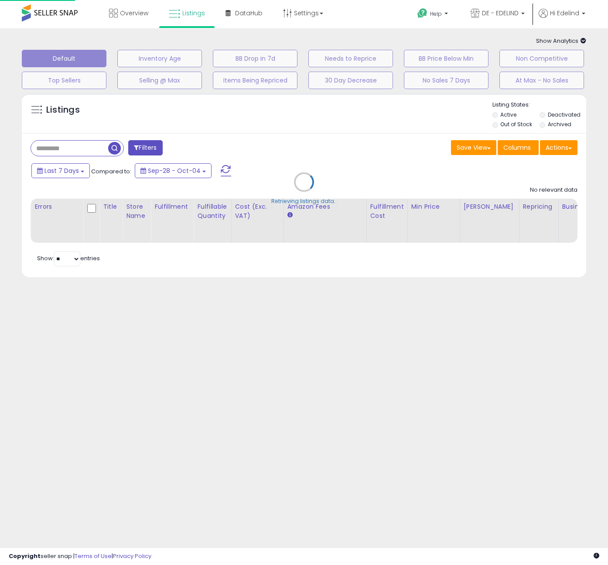 The height and width of the screenshot is (565, 608). I want to click on button: Inventory Age, so click(160, 58).